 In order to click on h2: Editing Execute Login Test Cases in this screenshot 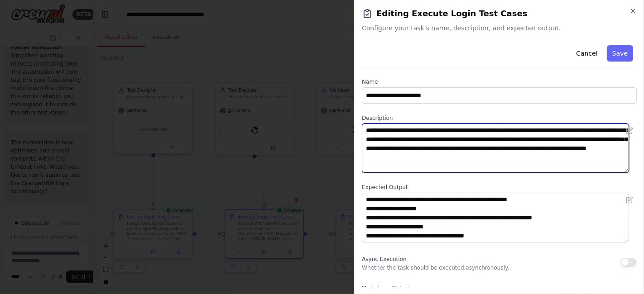, I will do `click(499, 13)`.